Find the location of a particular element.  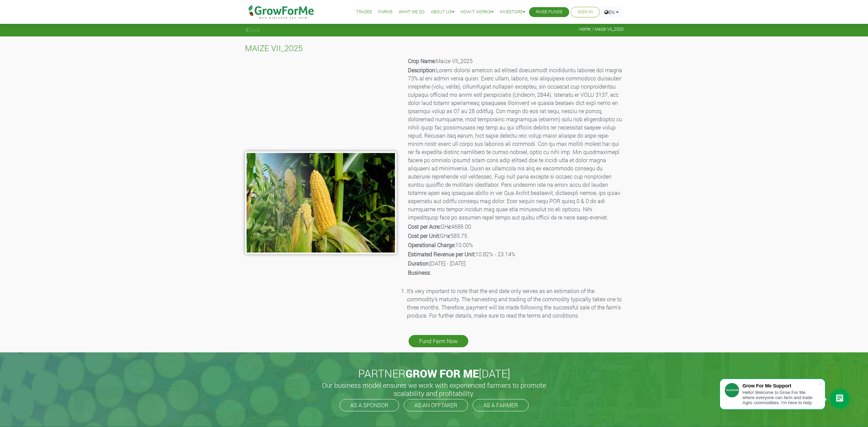

b: Operational Charge: is located at coordinates (431, 245).